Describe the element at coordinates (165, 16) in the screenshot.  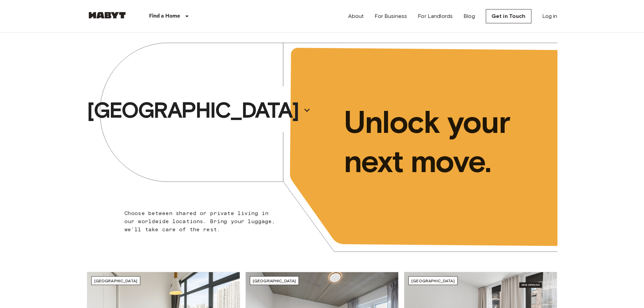
I see `p: Find a Home` at that location.